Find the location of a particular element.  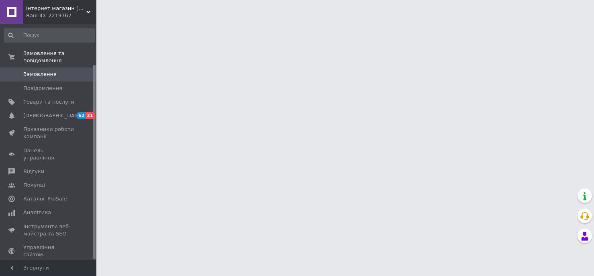

input: Пошук is located at coordinates (49, 35).